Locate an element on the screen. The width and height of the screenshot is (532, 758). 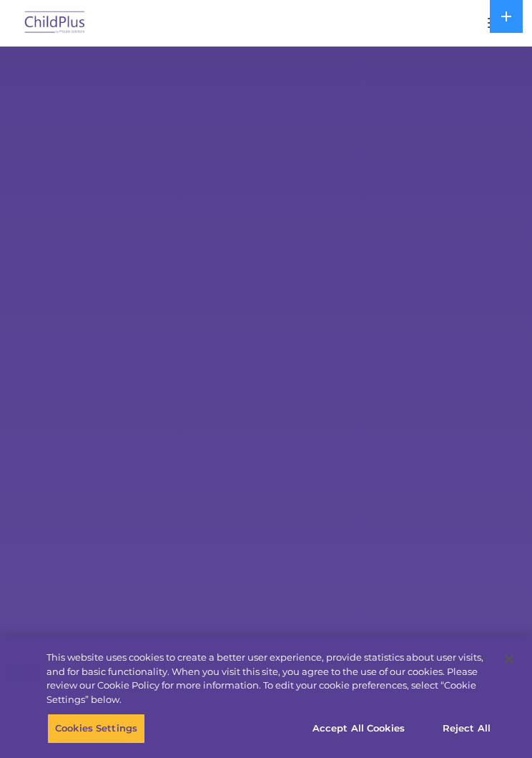
button: Close is located at coordinates (509, 660).